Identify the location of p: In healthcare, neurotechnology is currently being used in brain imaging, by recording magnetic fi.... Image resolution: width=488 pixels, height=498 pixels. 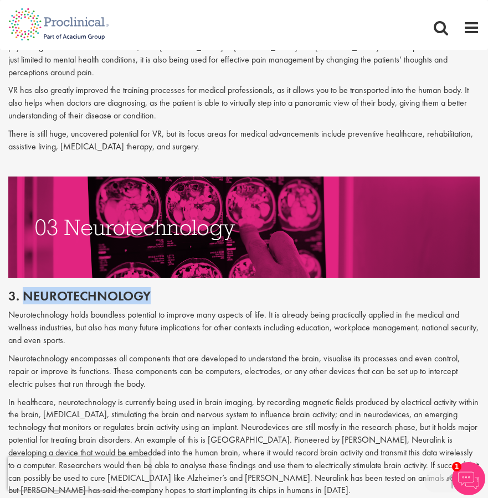
(244, 447).